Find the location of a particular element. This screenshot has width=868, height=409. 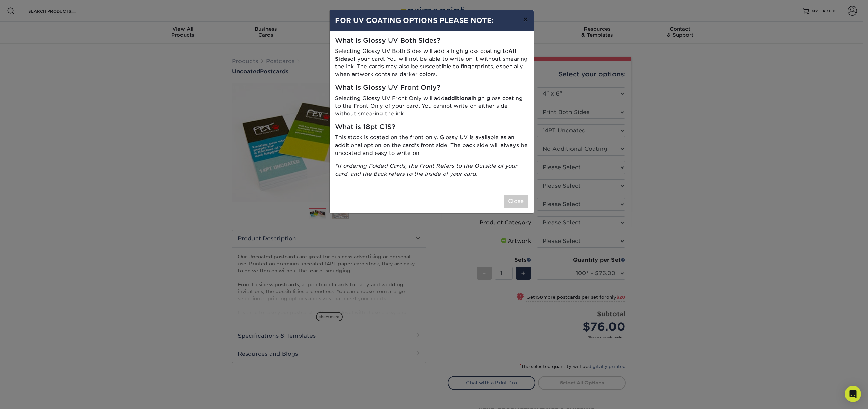

p: This stock is coated on the front only. Glossy UV is available as an additional option on the car... is located at coordinates (431, 145).